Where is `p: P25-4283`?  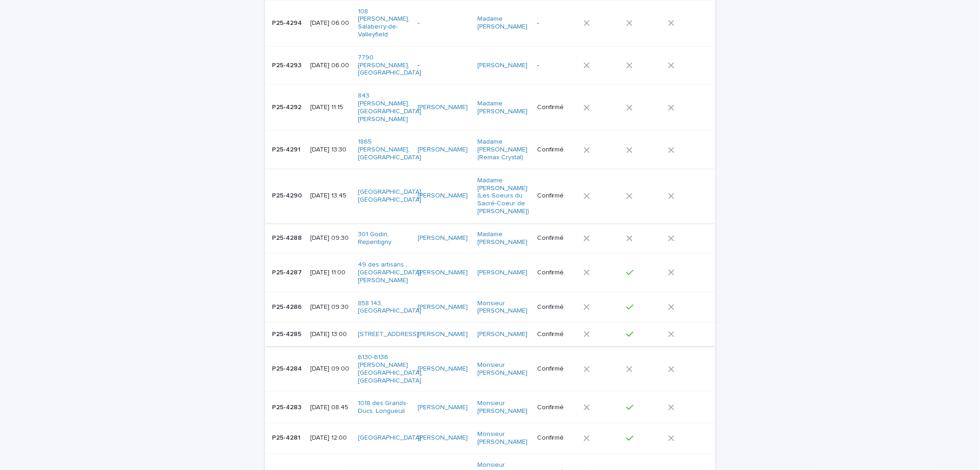 p: P25-4283 is located at coordinates (289, 407).